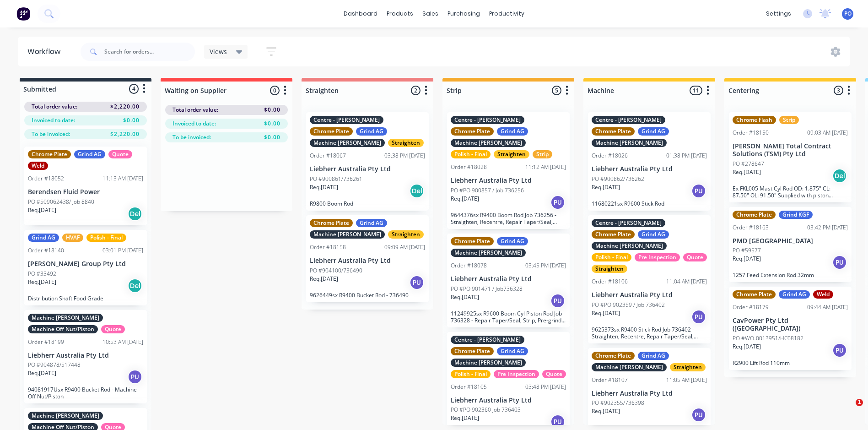  I want to click on div: purchasing, so click(464, 14).